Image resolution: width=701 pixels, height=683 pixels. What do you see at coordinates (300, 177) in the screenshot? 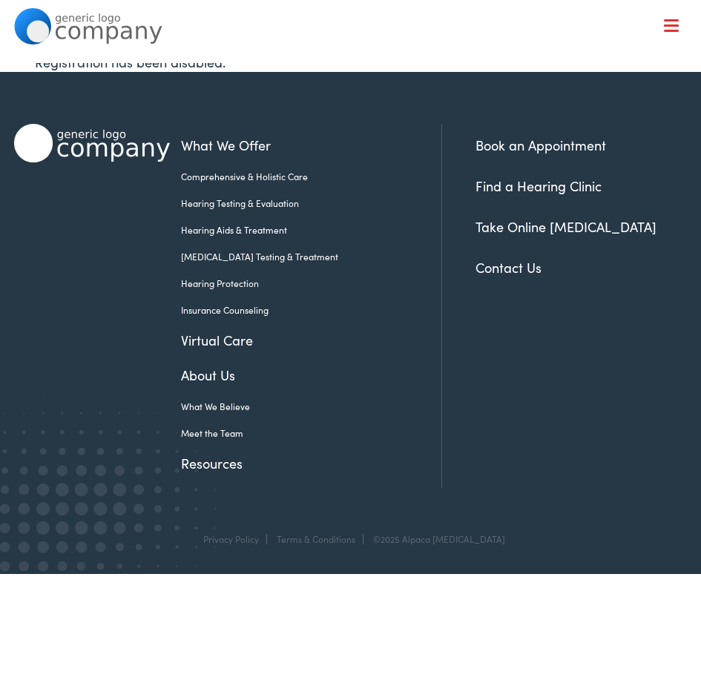
I see `a: Comprehensive & Holistic Care` at bounding box center [300, 177].